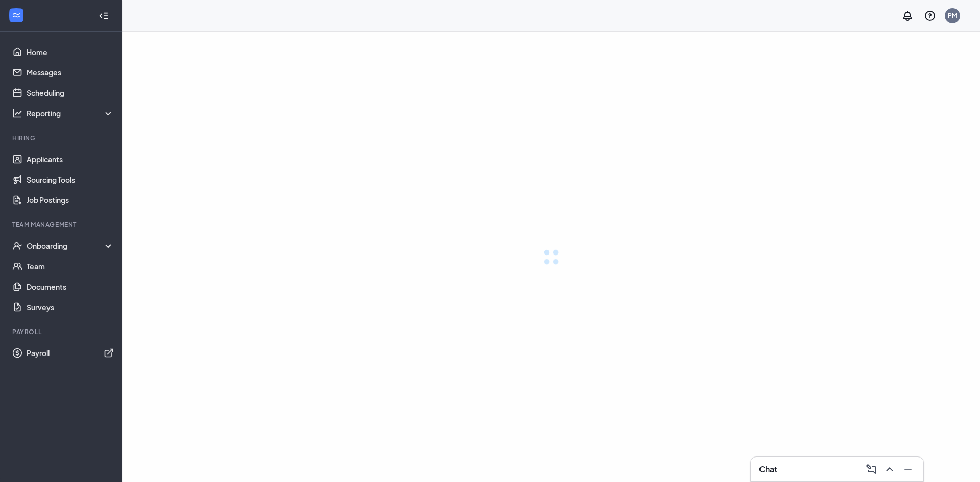 This screenshot has height=482, width=980. I want to click on a: Documents, so click(70, 287).